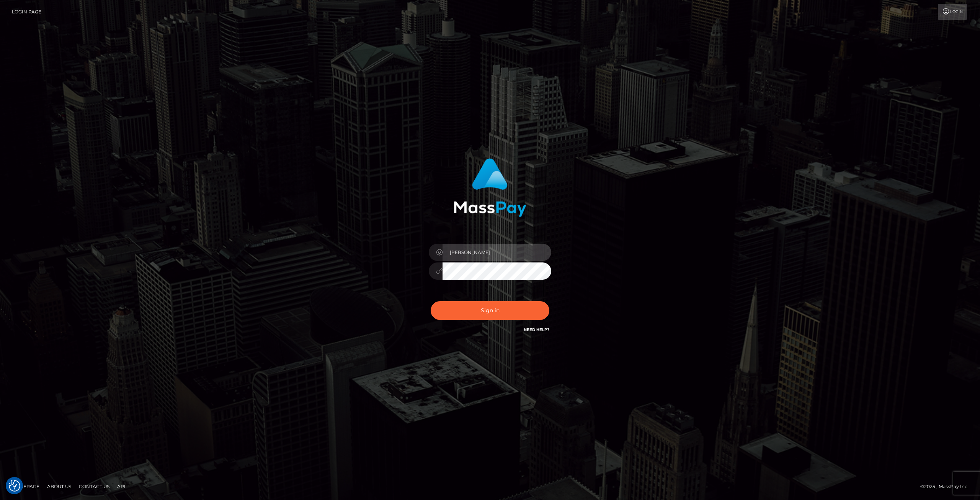  What do you see at coordinates (14, 486) in the screenshot?
I see `img: Revisit consent button` at bounding box center [14, 486].